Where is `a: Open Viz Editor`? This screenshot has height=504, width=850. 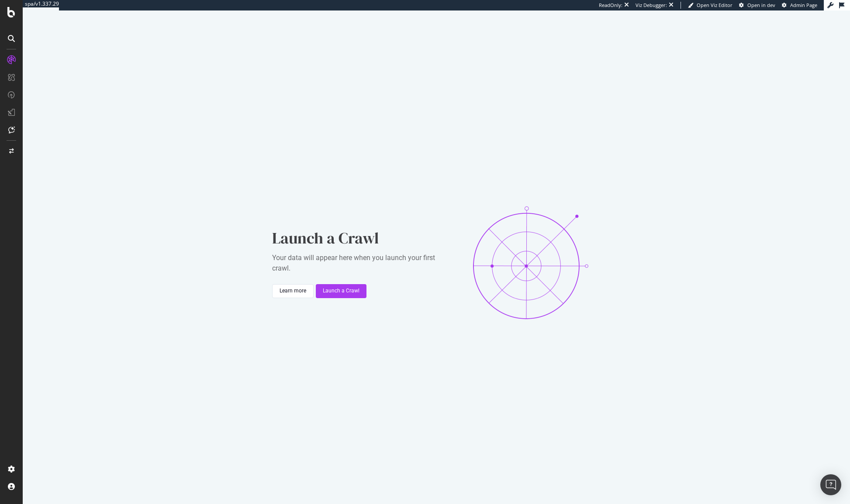
a: Open Viz Editor is located at coordinates (711, 5).